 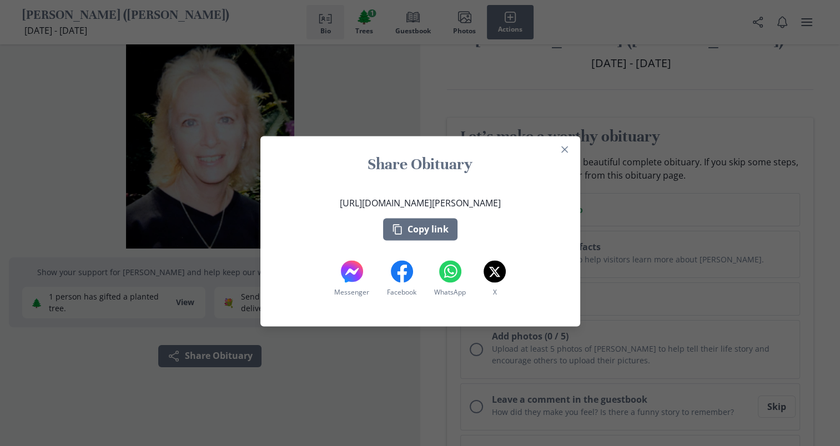 What do you see at coordinates (420, 164) in the screenshot?
I see `h1: Share Obituary` at bounding box center [420, 164].